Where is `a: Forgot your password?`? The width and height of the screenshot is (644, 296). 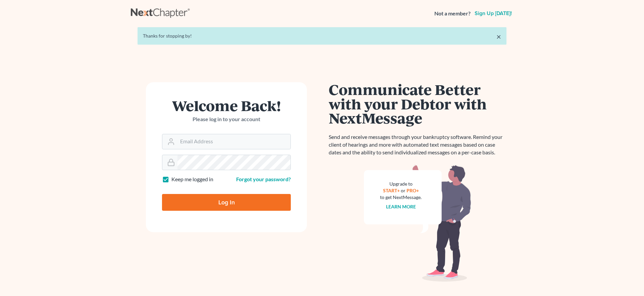
a: Forgot your password? is located at coordinates (264, 179).